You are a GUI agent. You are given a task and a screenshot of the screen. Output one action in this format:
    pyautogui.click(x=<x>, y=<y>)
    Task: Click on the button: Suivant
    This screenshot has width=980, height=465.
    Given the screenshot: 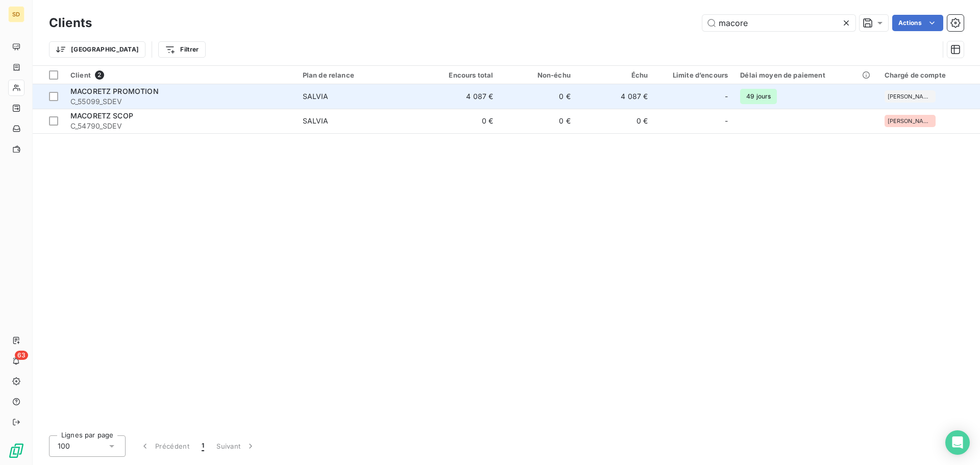 What is the action you would take?
    pyautogui.click(x=236, y=446)
    